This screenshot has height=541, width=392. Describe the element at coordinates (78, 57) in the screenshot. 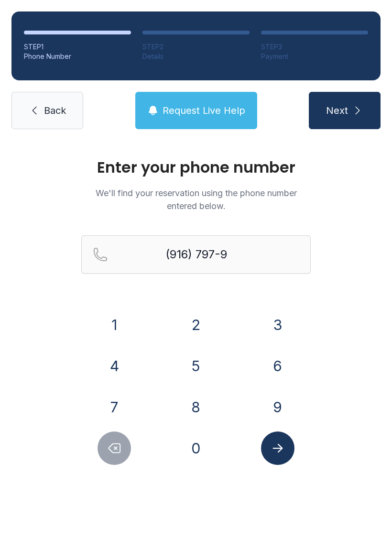

I see `div: Phone Number` at that location.